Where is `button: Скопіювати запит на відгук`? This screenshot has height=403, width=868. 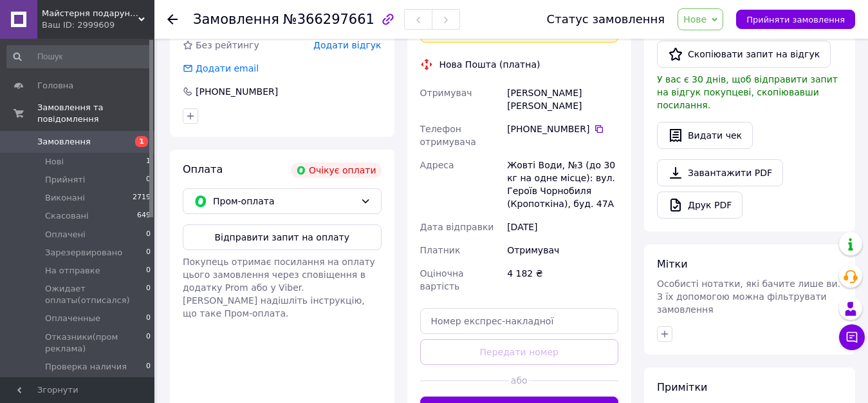
button: Скопіювати запит на відгук is located at coordinates (744, 54).